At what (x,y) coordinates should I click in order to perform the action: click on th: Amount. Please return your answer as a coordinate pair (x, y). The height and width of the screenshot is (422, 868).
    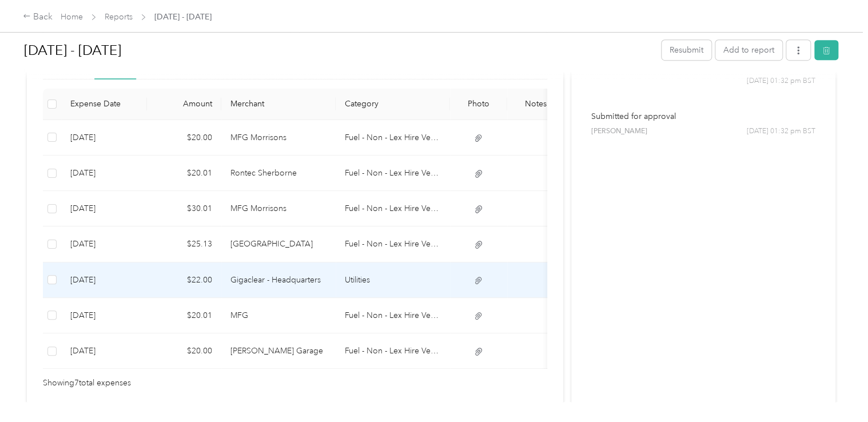
    Looking at the image, I should click on (184, 104).